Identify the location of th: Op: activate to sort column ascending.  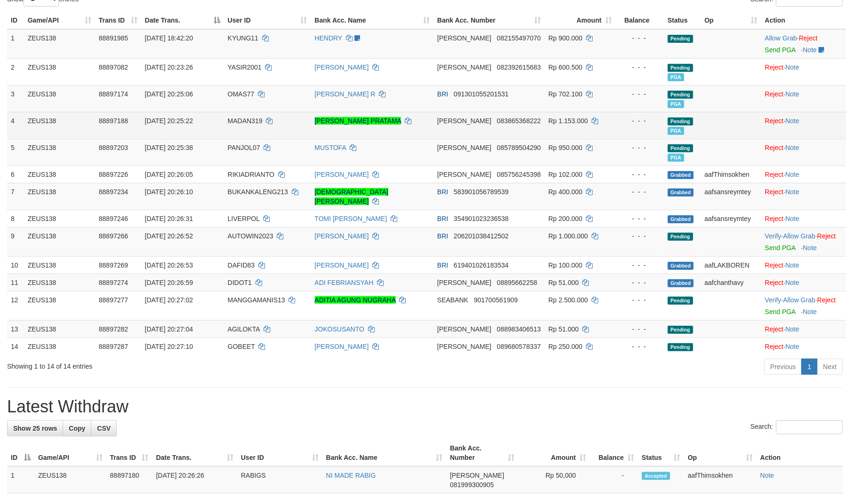
(720, 453).